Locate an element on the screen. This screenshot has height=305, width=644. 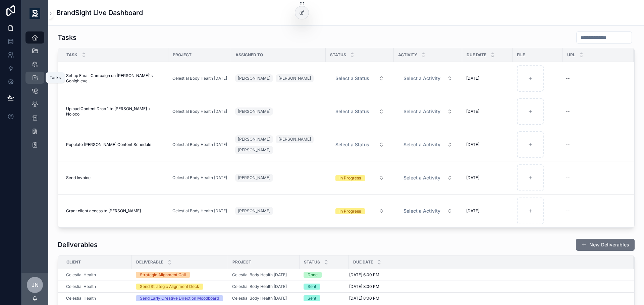
span: Task is located at coordinates (72, 55).